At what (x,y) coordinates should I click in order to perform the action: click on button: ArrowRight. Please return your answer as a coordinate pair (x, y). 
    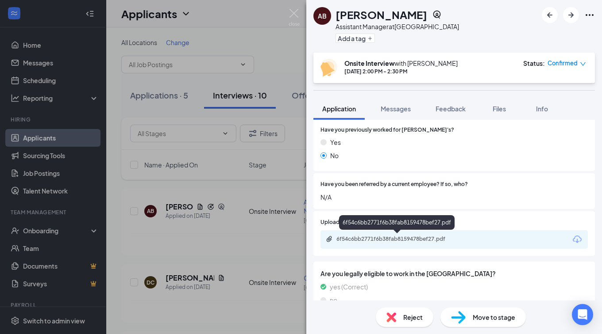
    Looking at the image, I should click on (571, 15).